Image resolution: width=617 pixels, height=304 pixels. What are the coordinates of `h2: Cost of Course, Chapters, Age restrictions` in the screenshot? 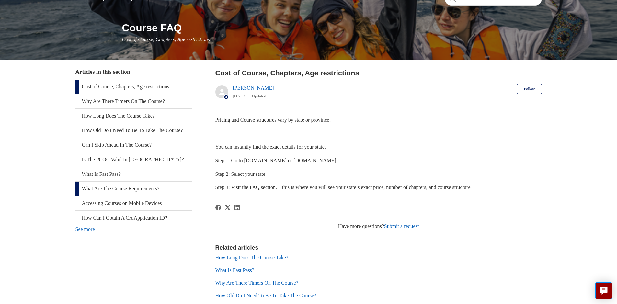 It's located at (379, 73).